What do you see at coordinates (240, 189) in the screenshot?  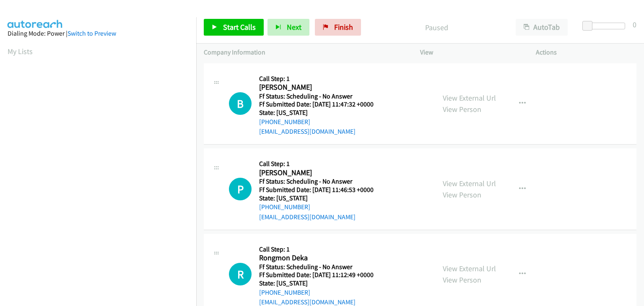 I see `h1: P` at bounding box center [240, 189].